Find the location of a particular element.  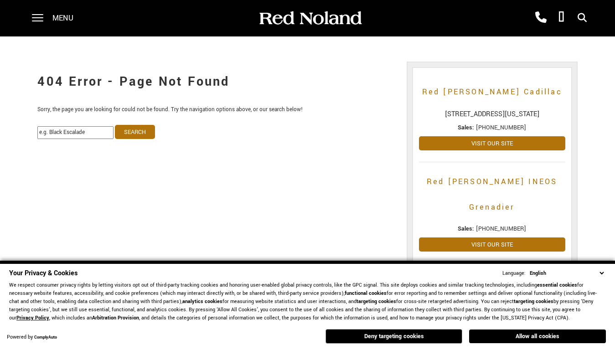

span: Your Privacy & Cookies is located at coordinates (43, 273).